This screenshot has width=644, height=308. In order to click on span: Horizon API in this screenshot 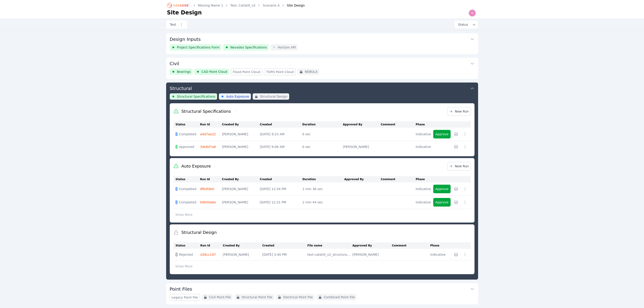, I will do `click(286, 47)`.